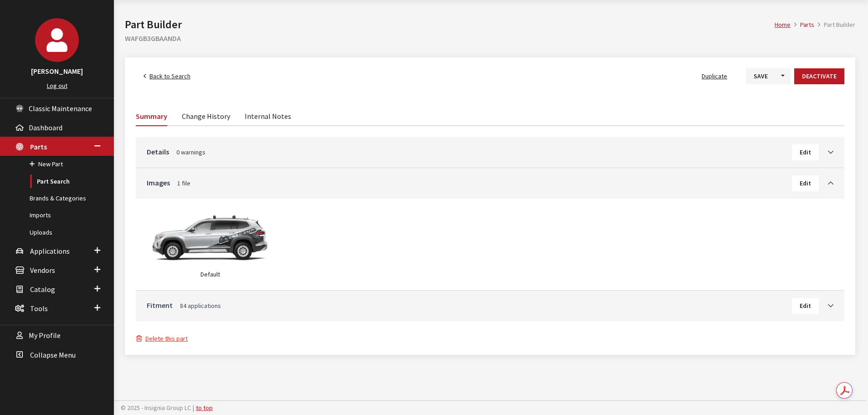 Image resolution: width=868 pixels, height=415 pixels. Describe the element at coordinates (210, 275) in the screenshot. I see `div: Default` at that location.